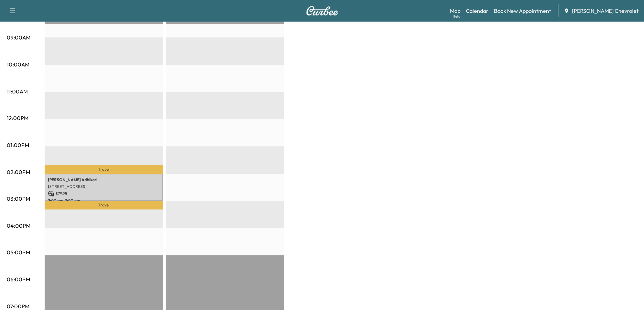 This screenshot has width=644, height=310. What do you see at coordinates (477, 11) in the screenshot?
I see `a: Calendar` at bounding box center [477, 11].